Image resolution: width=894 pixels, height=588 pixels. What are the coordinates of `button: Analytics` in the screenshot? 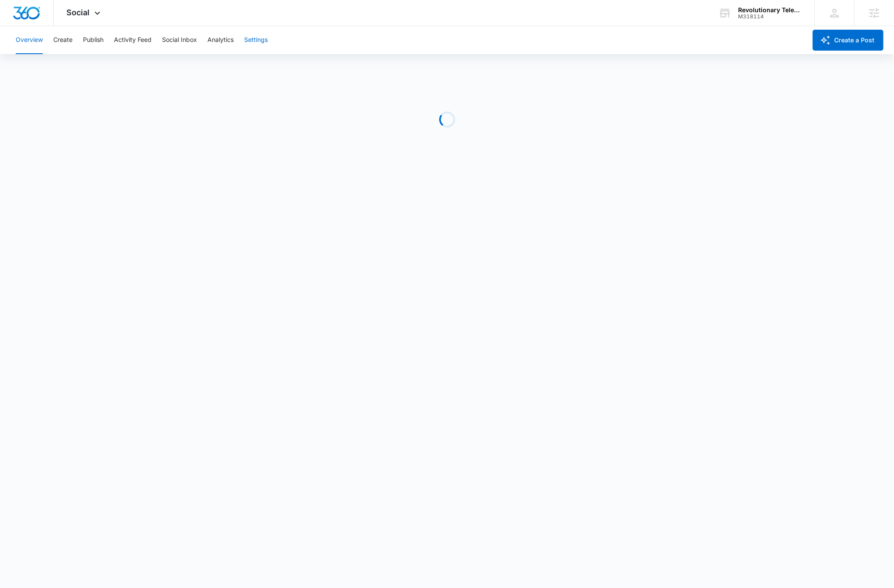 It's located at (221, 40).